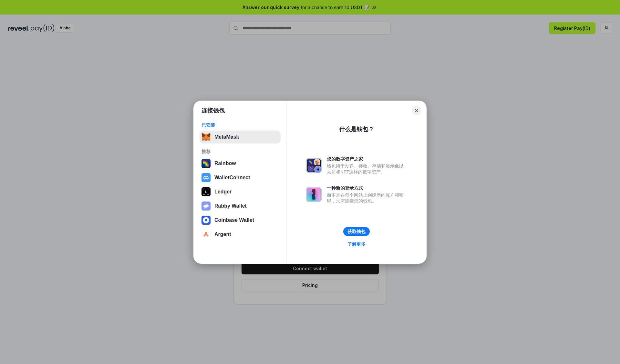 The image size is (620, 364). I want to click on div: 推荐, so click(240, 151).